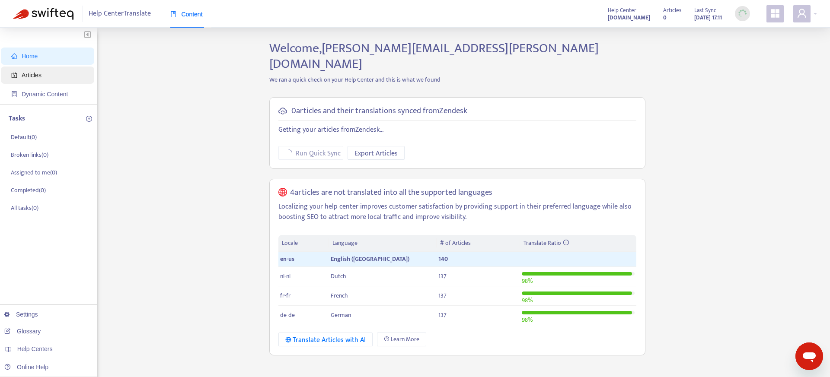 The height and width of the screenshot is (377, 830). I want to click on button: Run Quick Sync, so click(311, 153).